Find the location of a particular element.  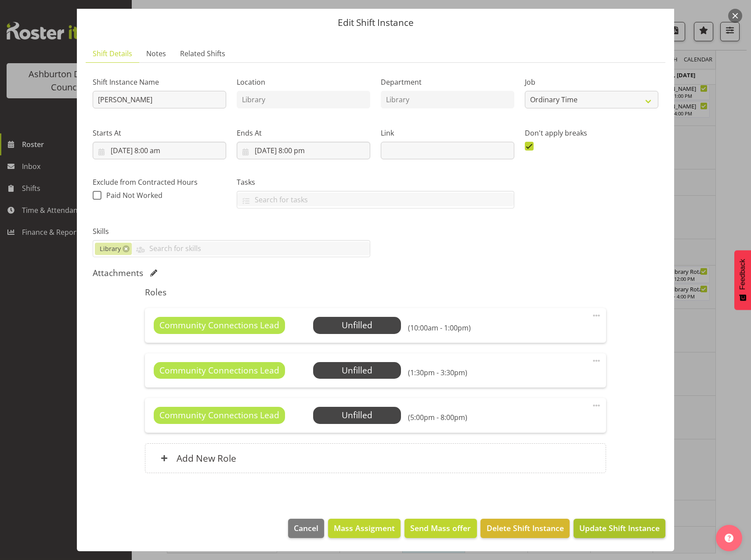

label: Job is located at coordinates (592, 82).